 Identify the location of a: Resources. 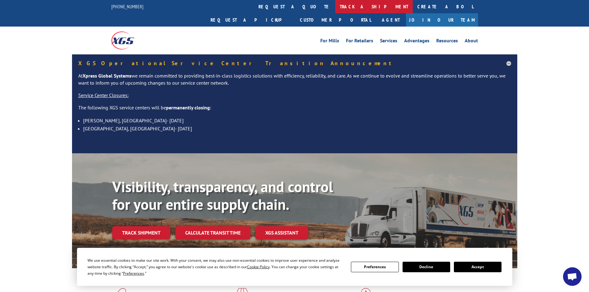
(447, 42).